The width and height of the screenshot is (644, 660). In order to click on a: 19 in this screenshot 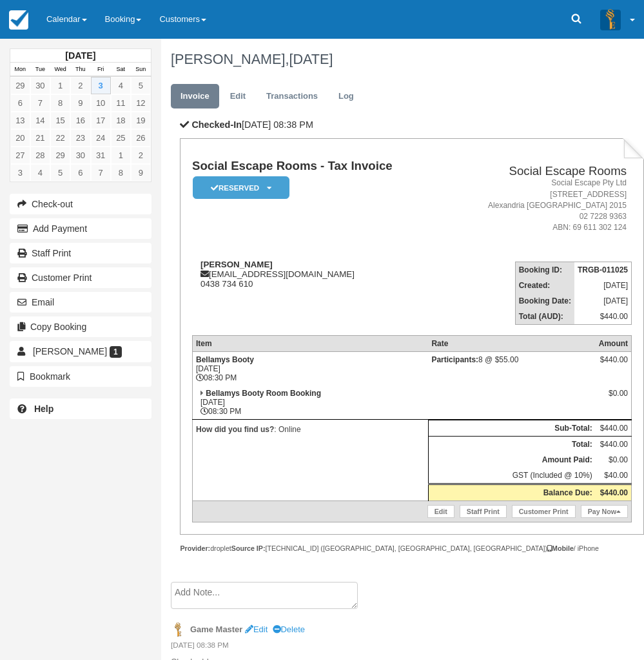, I will do `click(140, 120)`.